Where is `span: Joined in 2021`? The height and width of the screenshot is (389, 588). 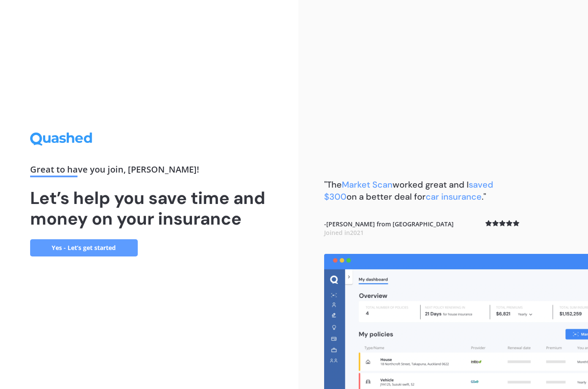
span: Joined in 2021 is located at coordinates (344, 232).